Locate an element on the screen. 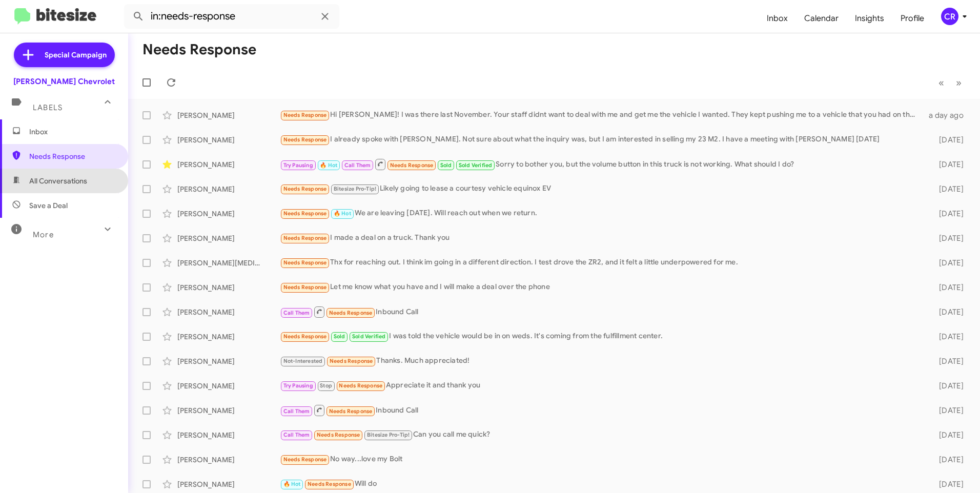  input: Search is located at coordinates (231, 17).